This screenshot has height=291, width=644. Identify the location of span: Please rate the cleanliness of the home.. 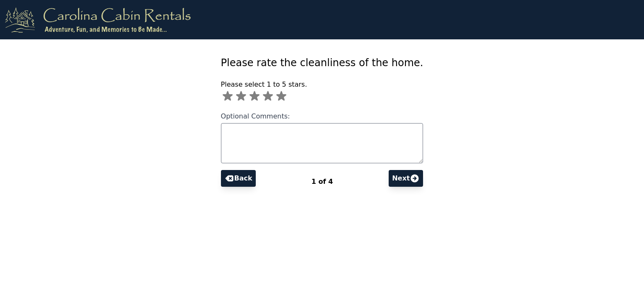
(322, 63).